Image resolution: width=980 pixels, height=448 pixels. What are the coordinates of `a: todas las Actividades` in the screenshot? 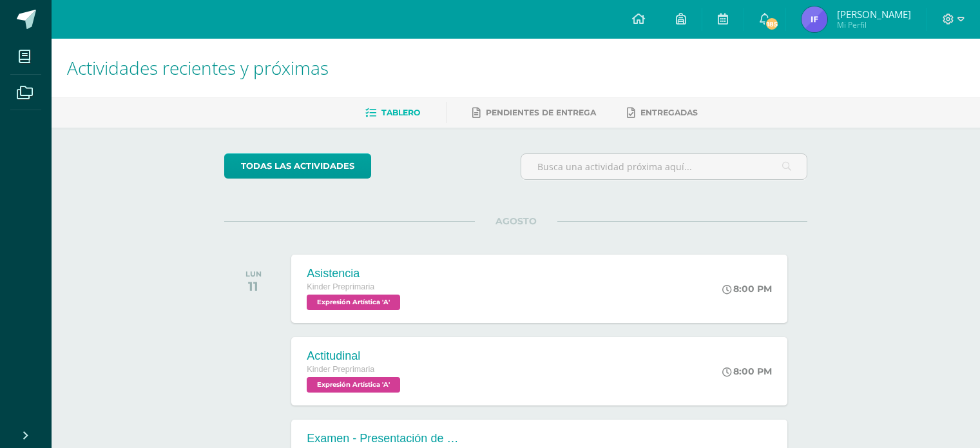 It's located at (298, 166).